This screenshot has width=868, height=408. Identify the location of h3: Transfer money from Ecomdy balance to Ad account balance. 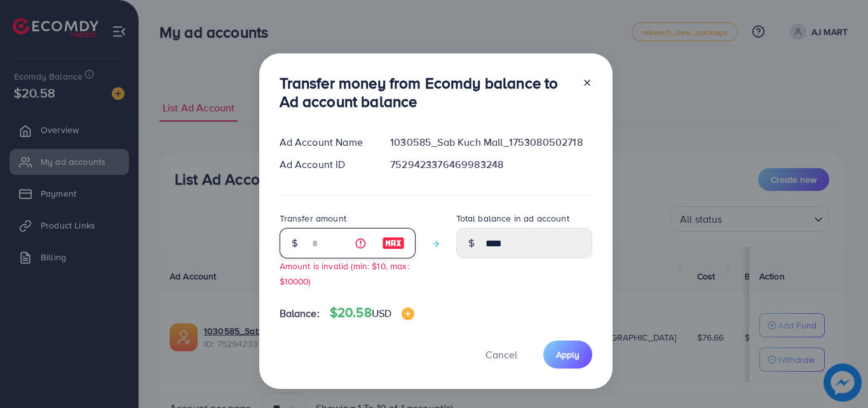
(425, 92).